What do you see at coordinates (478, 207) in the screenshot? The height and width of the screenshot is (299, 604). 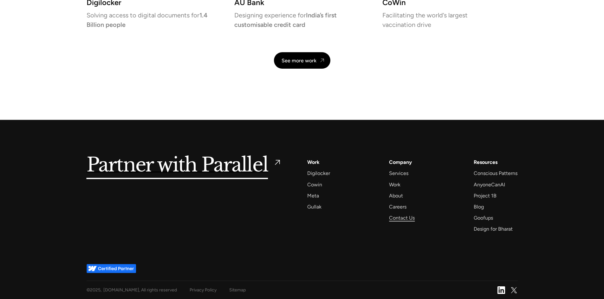 I see `div: Blog` at bounding box center [478, 207].